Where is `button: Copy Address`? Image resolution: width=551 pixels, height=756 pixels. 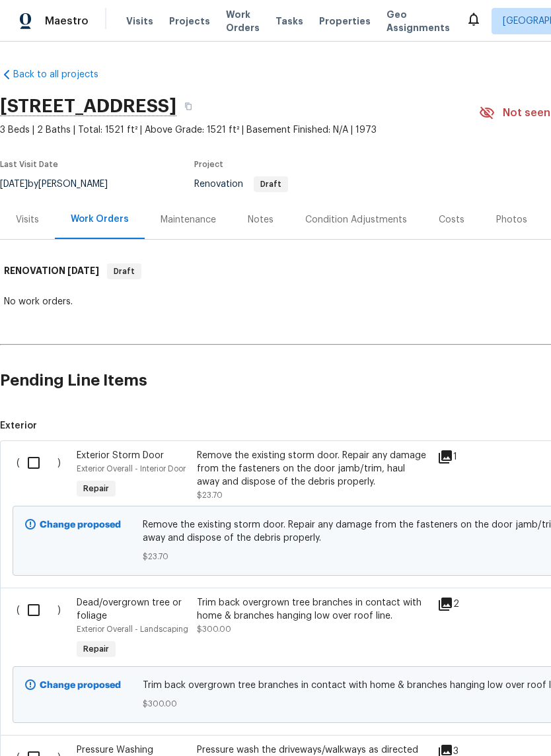 button: Copy Address is located at coordinates (188, 107).